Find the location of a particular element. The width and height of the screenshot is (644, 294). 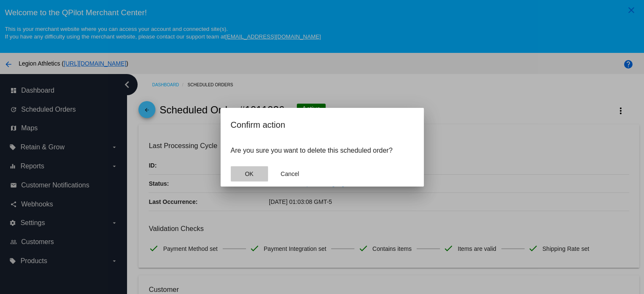

h2: Confirm action is located at coordinates (322, 125).